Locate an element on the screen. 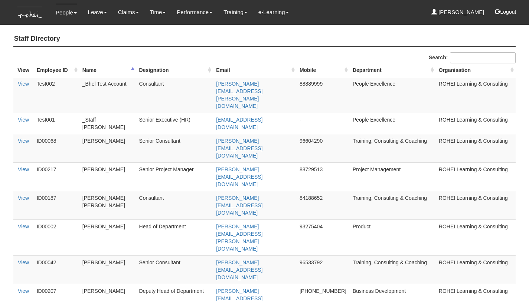 The image size is (529, 301). td: Senior Executive (HR) is located at coordinates (175, 123).